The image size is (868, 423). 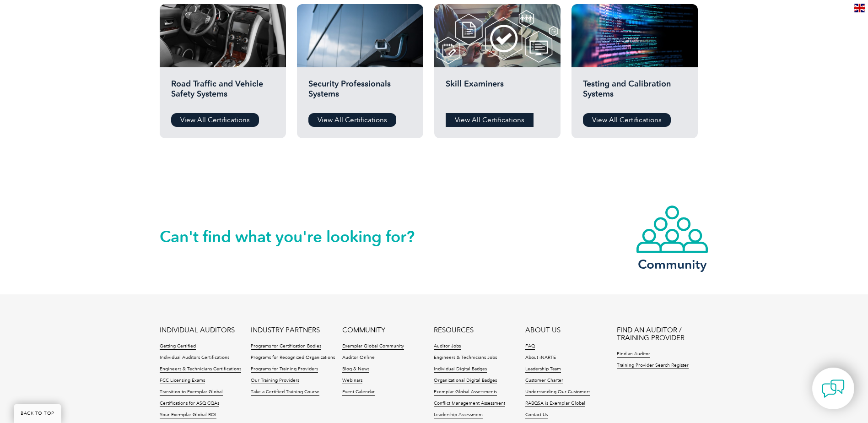 What do you see at coordinates (358, 358) in the screenshot?
I see `a: Auditor Online` at bounding box center [358, 358].